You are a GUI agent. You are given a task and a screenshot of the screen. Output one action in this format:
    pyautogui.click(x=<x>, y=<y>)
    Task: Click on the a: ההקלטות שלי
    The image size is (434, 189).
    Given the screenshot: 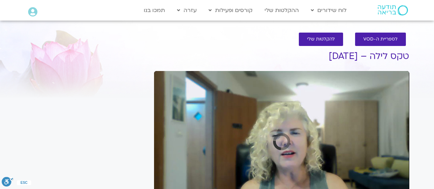 What is the action you would take?
    pyautogui.click(x=281, y=10)
    